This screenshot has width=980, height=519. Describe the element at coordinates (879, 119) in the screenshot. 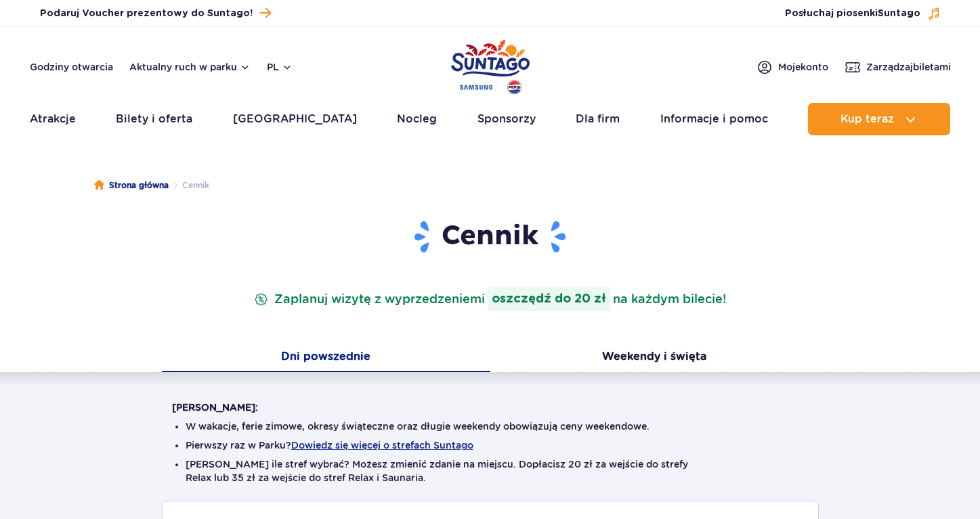

I see `button: Kup teraz` at that location.